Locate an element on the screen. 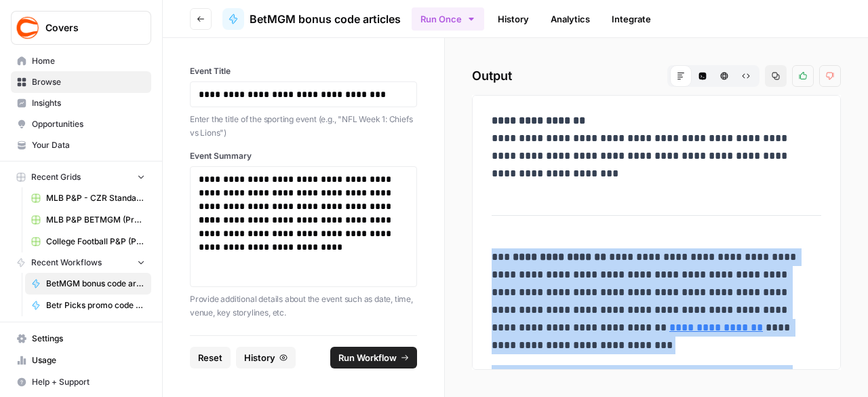 This screenshot has width=868, height=397. a: Your Data is located at coordinates (81, 146).